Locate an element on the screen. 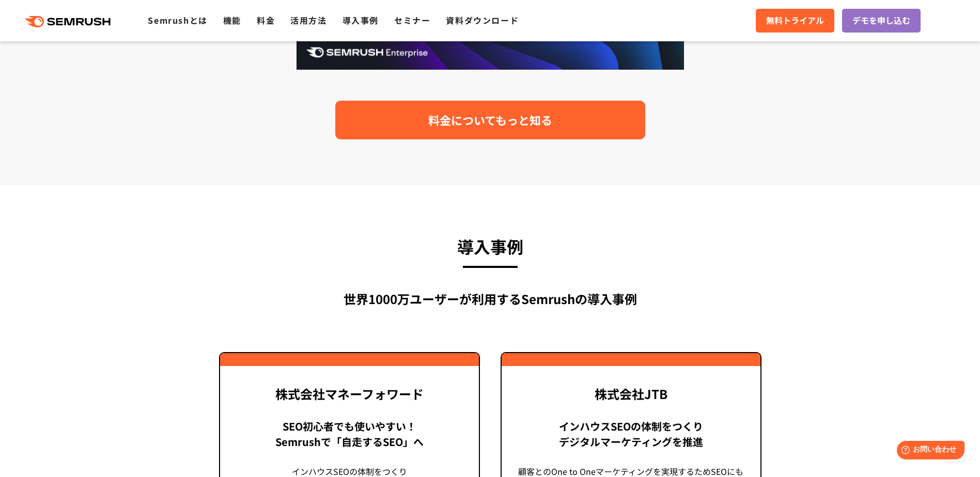 The height and width of the screenshot is (477, 980). div: インハウスSEOの体制をつくり デジタルマーケティングを推進 is located at coordinates (630, 435).